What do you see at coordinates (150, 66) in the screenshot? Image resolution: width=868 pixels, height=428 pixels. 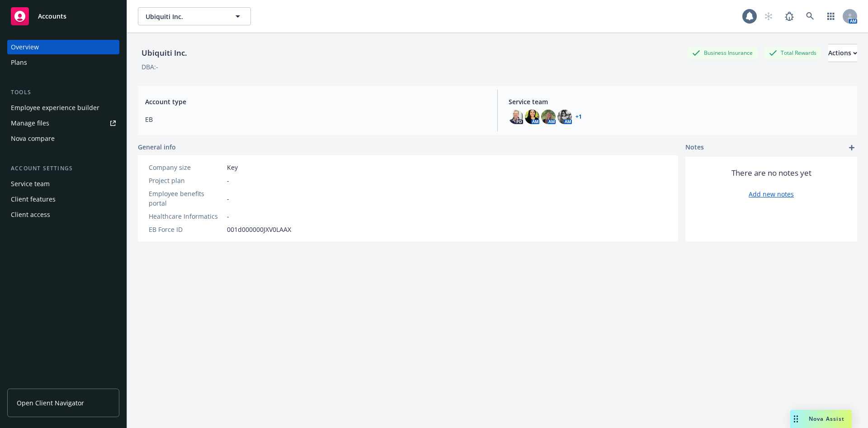 I see `div: DBA: -` at bounding box center [150, 66].